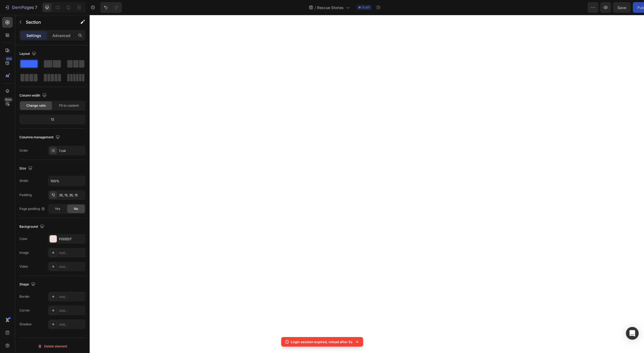 Image resolution: width=644 pixels, height=353 pixels. Describe the element at coordinates (28, 54) in the screenshot. I see `div: Layout` at that location.